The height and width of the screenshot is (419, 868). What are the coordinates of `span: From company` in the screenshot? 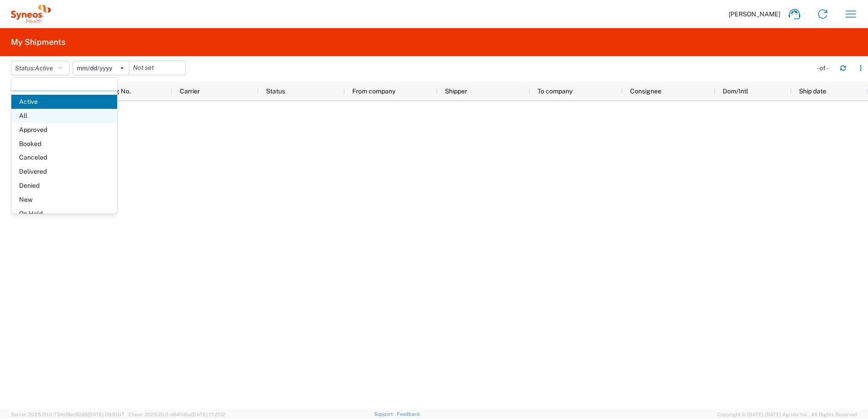 It's located at (374, 91).